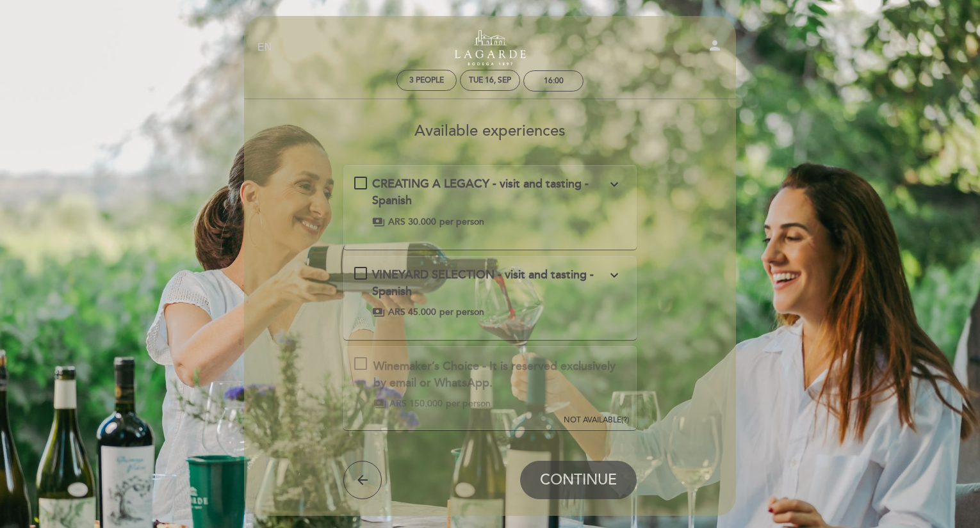  What do you see at coordinates (554, 80) in the screenshot?
I see `div: 16:00` at bounding box center [554, 80].